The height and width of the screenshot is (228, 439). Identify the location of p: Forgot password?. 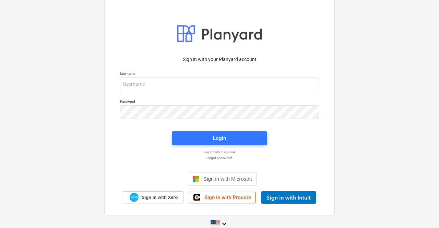
(220, 158).